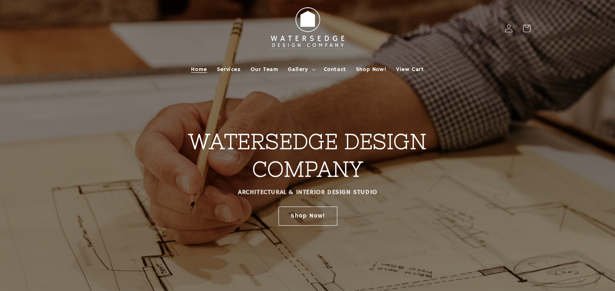 The width and height of the screenshot is (615, 291). Describe the element at coordinates (229, 69) in the screenshot. I see `span: Services` at that location.